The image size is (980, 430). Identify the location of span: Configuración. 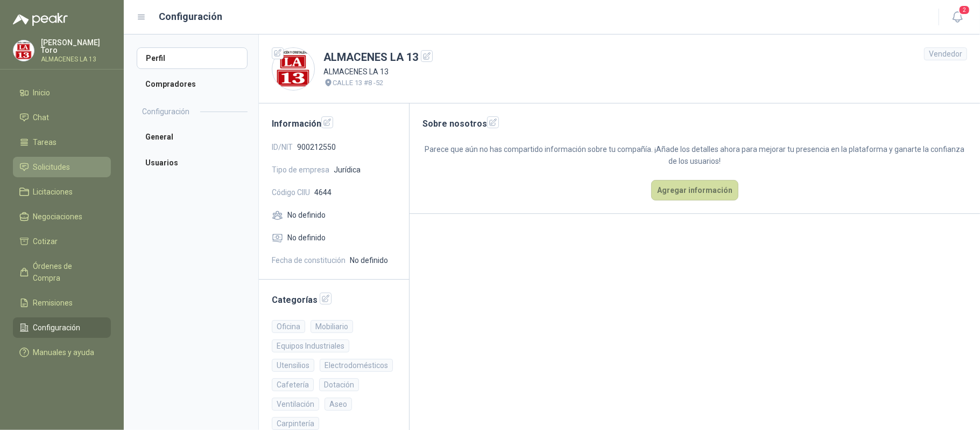
(57, 328).